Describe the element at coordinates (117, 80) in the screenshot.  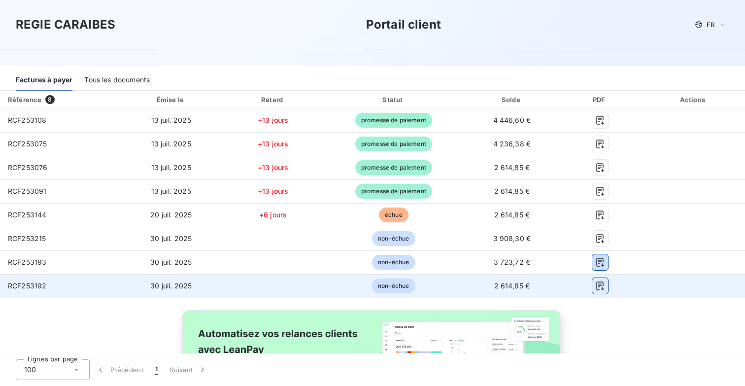
I see `div: Tous les documents` at that location.